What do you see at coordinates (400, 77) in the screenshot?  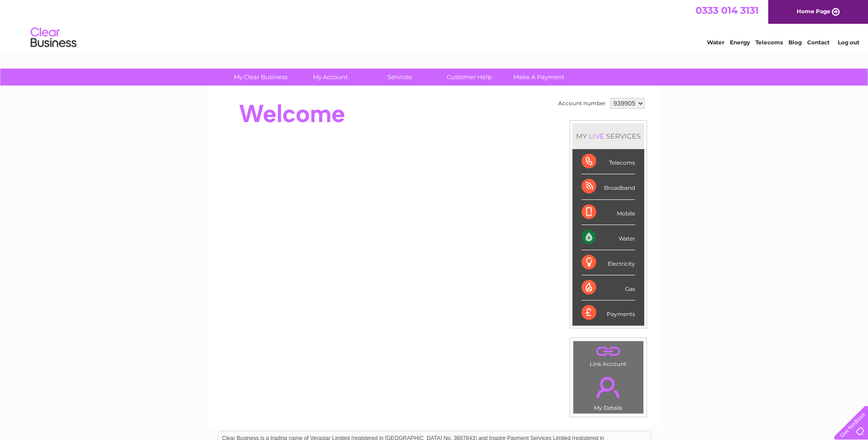 I see `a: Services` at bounding box center [400, 77].